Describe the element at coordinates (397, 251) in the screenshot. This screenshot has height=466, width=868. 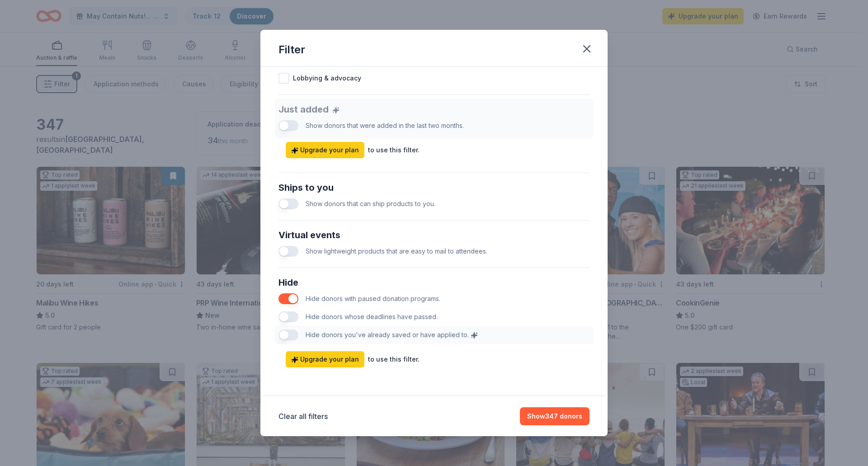
I see `span: Show lightweight products that are easy to mail to attendees.` at that location.